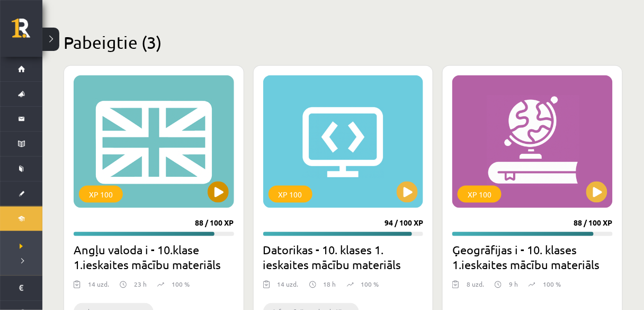 The image size is (644, 310). Describe the element at coordinates (475, 288) in the screenshot. I see `div: 8 uzd.` at that location.